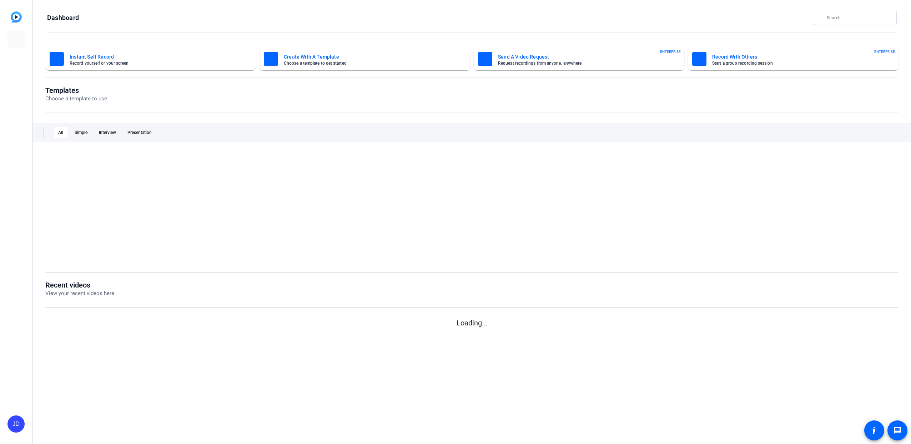 Image resolution: width=911 pixels, height=444 pixels. What do you see at coordinates (80, 285) in the screenshot?
I see `h1: Recent videos` at bounding box center [80, 285].